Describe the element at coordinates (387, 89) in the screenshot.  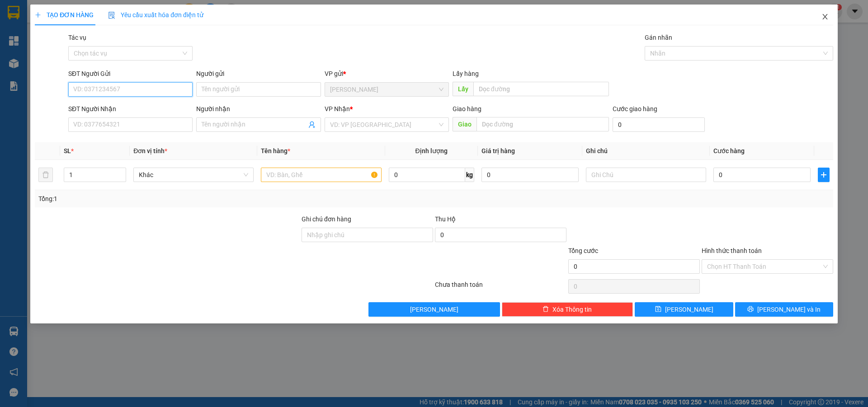
I see `span: Gia Nghĩa` at that location.